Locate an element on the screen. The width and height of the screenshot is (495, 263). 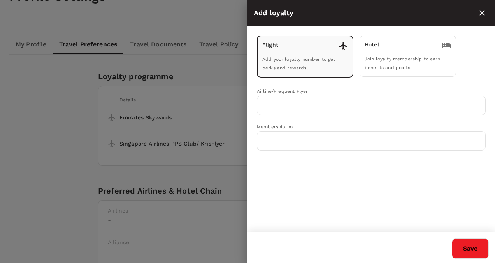
span: Membership no is located at coordinates (275, 127).